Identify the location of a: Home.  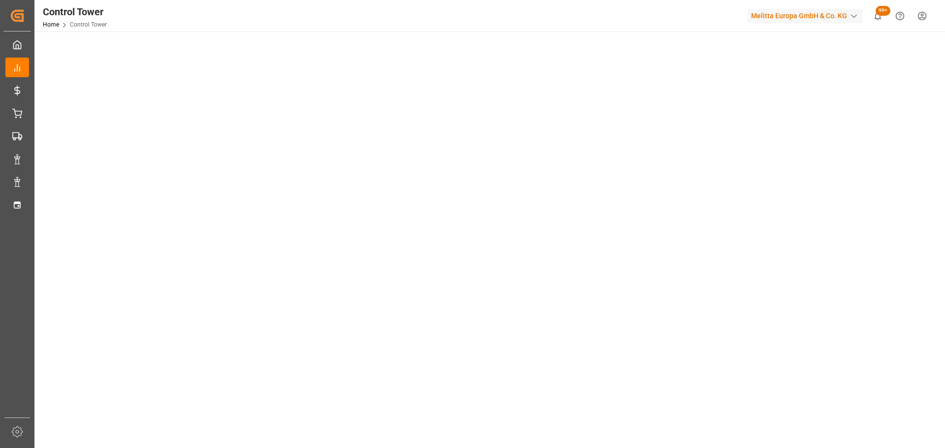
(51, 25).